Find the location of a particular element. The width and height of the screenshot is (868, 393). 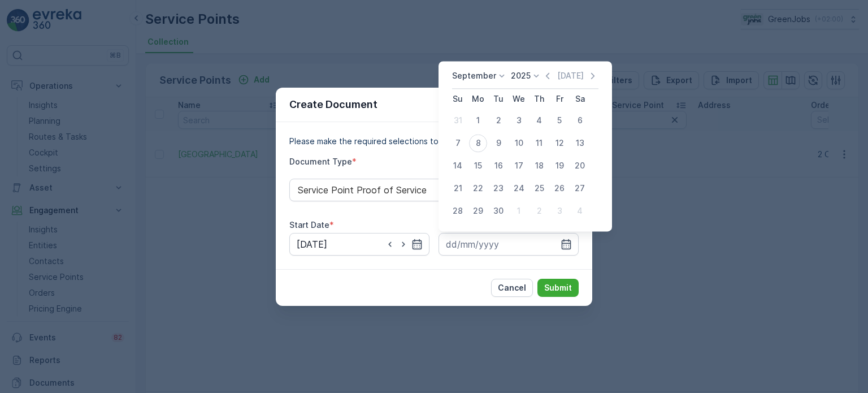

div: 12 is located at coordinates (559, 143).